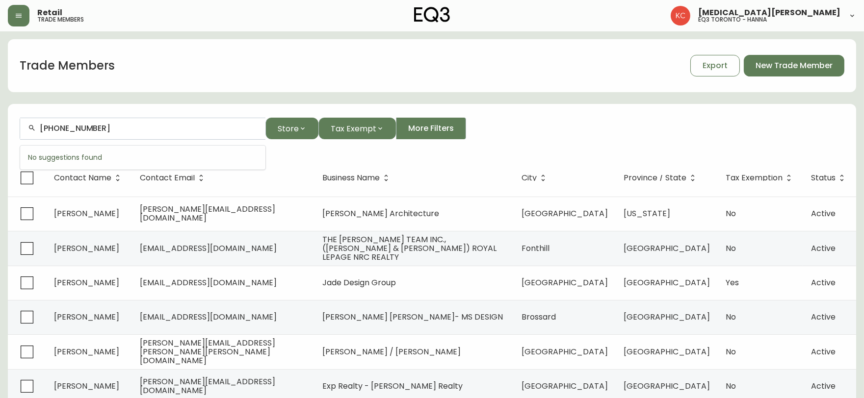  What do you see at coordinates (292, 128) in the screenshot?
I see `button: Store` at bounding box center [292, 128].